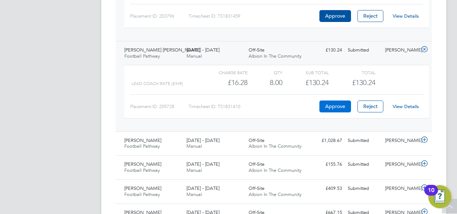 The width and height of the screenshot is (457, 214). I want to click on span: £130.24, so click(364, 82).